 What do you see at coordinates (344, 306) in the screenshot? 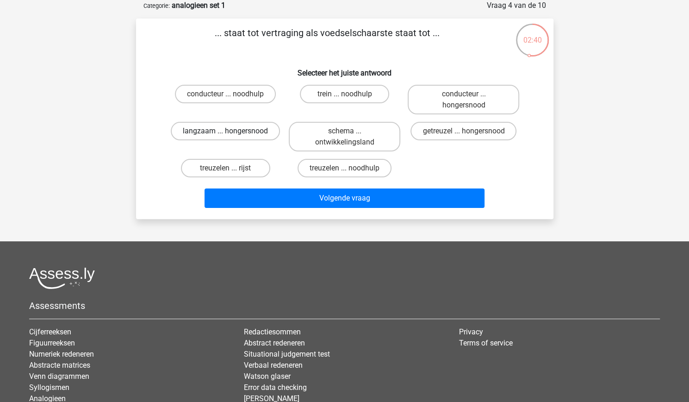
I see `h5: Assessments` at bounding box center [344, 306].